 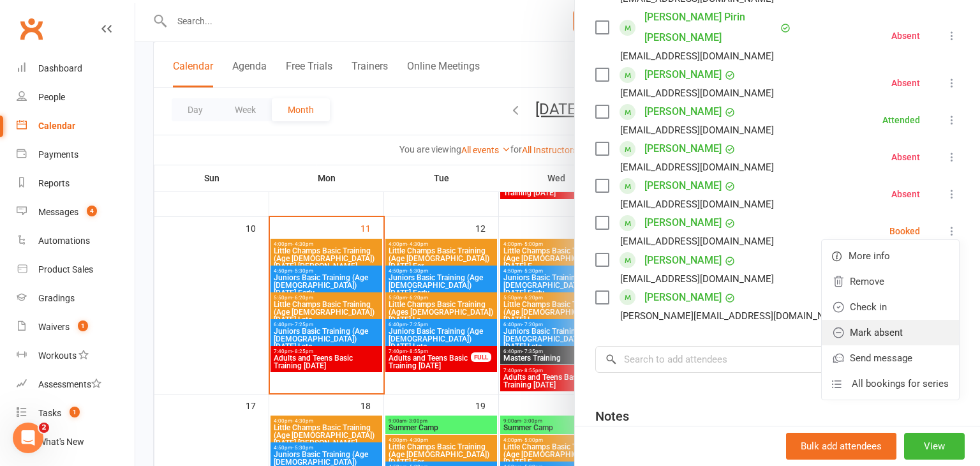 What do you see at coordinates (64, 241) in the screenshot?
I see `div: Automations` at bounding box center [64, 241].